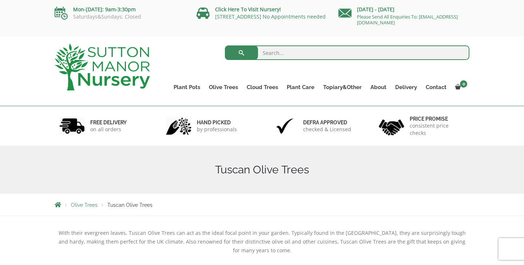  I want to click on h6: hand picked, so click(217, 123).